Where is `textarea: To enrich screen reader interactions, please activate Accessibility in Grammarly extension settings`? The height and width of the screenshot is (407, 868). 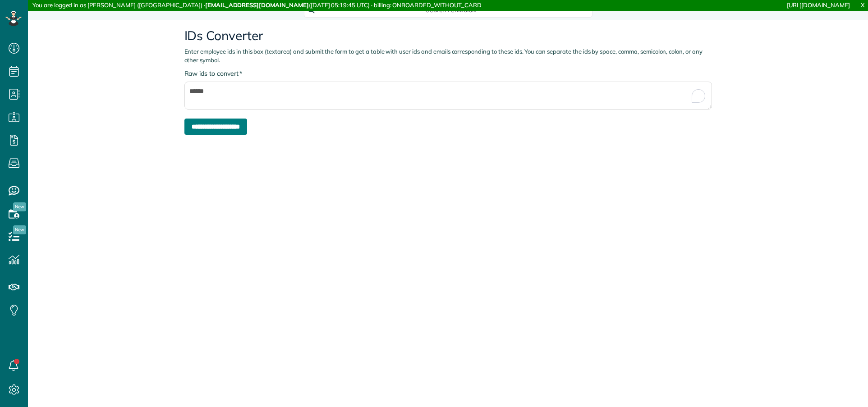
textarea: To enrich screen reader interactions, please activate Accessibility in Grammarly extension settings is located at coordinates (448, 96).